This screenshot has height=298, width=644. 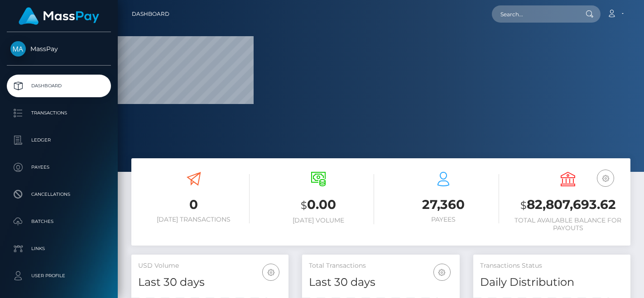 What do you see at coordinates (59, 140) in the screenshot?
I see `p: Ledger` at bounding box center [59, 140].